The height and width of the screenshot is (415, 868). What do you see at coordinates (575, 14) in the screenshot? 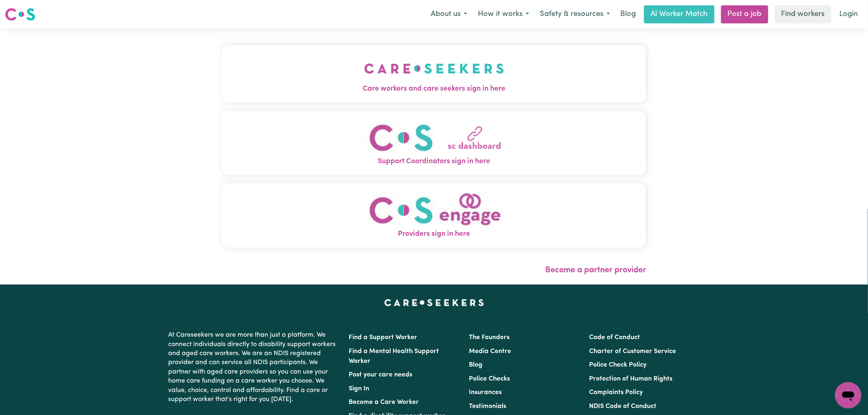
I see `button: Safety & resources` at bounding box center [575, 14].